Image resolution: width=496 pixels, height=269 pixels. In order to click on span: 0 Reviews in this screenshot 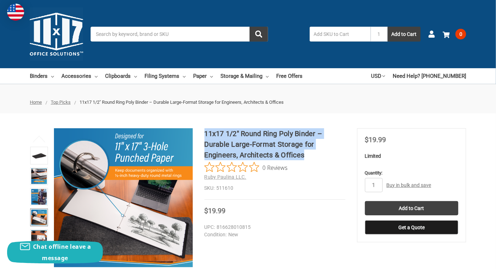, I will do `click(275, 167)`.